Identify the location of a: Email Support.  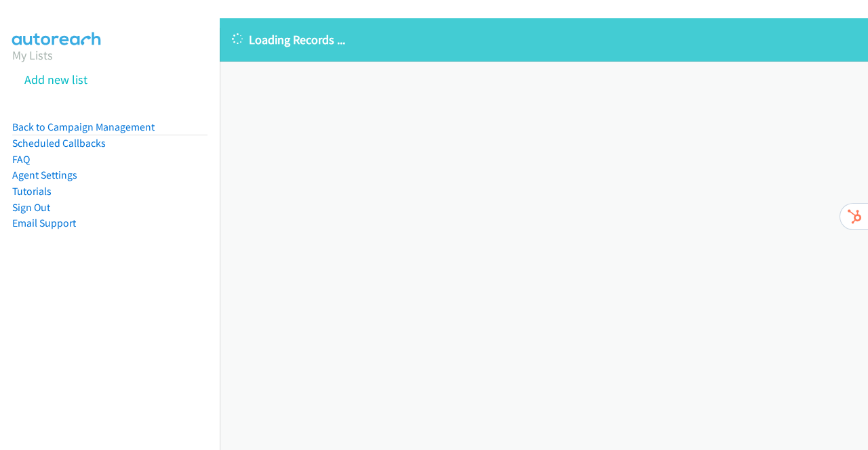
(44, 223).